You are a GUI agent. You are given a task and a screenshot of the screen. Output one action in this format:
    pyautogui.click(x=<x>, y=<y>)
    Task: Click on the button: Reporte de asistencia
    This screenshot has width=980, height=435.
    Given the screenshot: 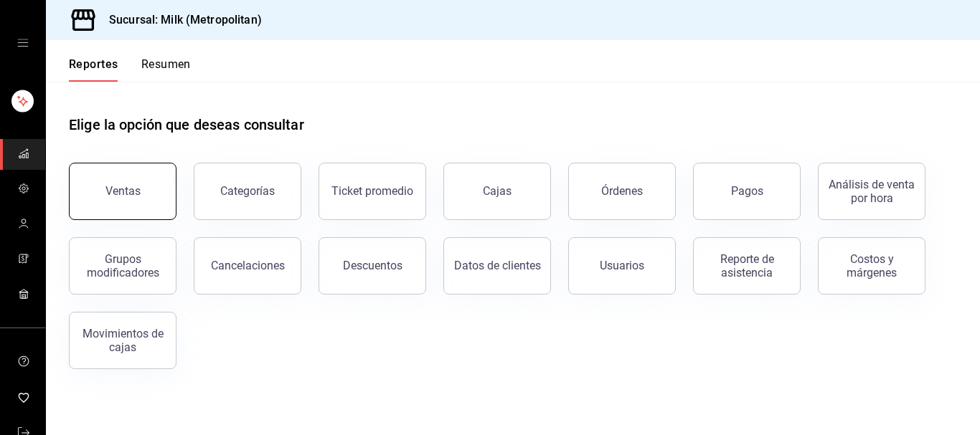 What is the action you would take?
    pyautogui.click(x=747, y=266)
    